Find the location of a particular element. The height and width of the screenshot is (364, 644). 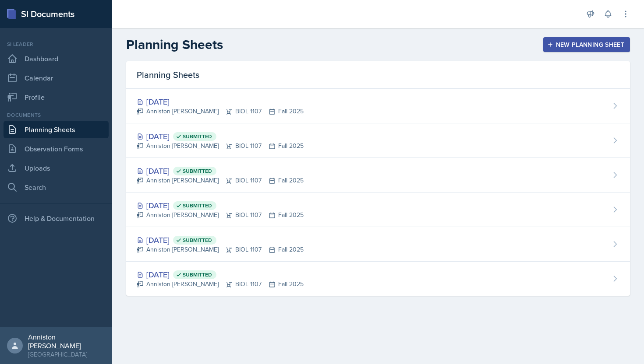

a: Calendar is located at coordinates (56, 78).